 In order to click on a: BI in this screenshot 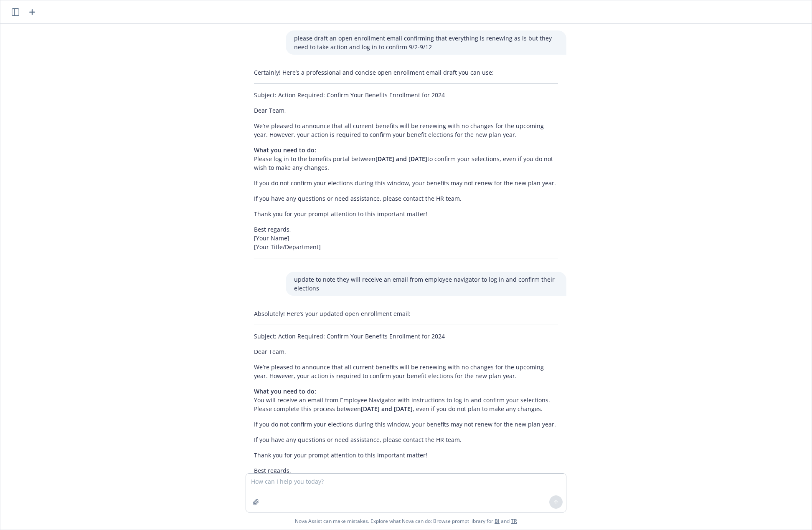, I will do `click(497, 522)`.